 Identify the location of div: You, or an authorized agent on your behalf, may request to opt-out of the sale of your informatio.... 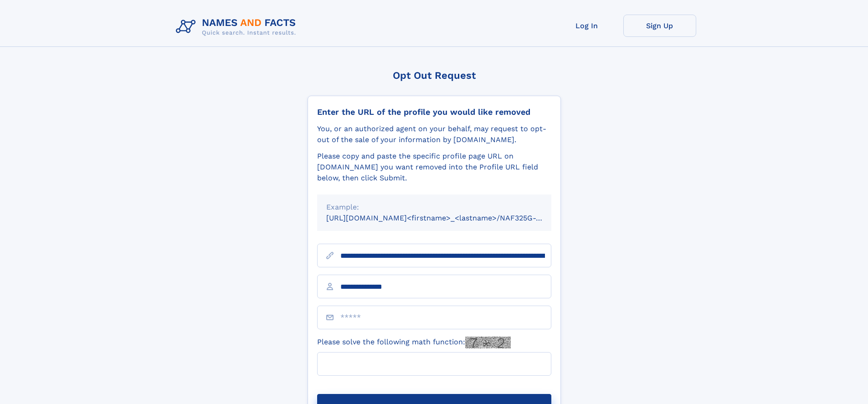
(434, 134).